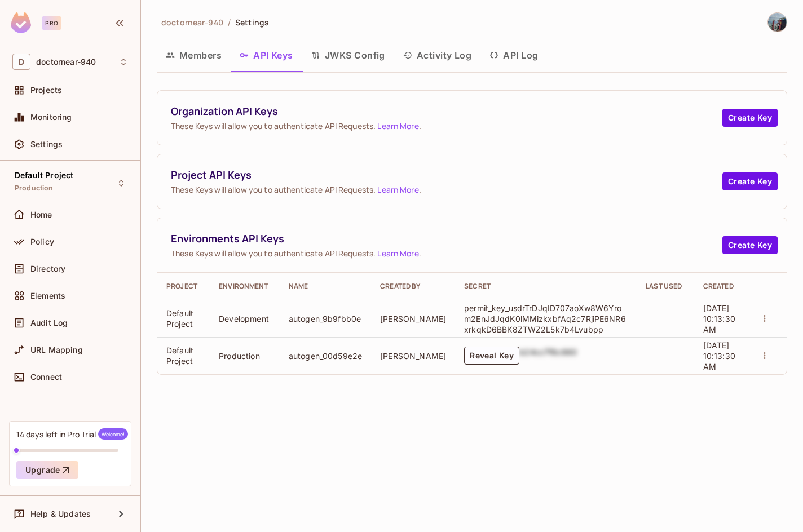 The image size is (803, 532). Describe the element at coordinates (492, 356) in the screenshot. I see `button: Reveal Key` at that location.